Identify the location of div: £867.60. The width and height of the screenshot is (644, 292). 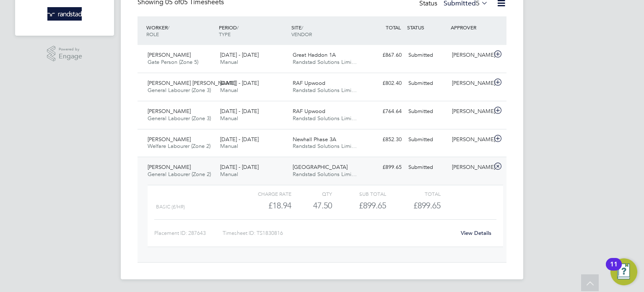
(383, 55).